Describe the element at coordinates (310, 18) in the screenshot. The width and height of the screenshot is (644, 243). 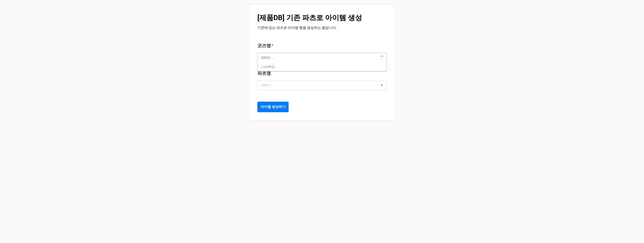
I see `b: [제품DB] 기존 파츠로 아이템 생성` at that location.